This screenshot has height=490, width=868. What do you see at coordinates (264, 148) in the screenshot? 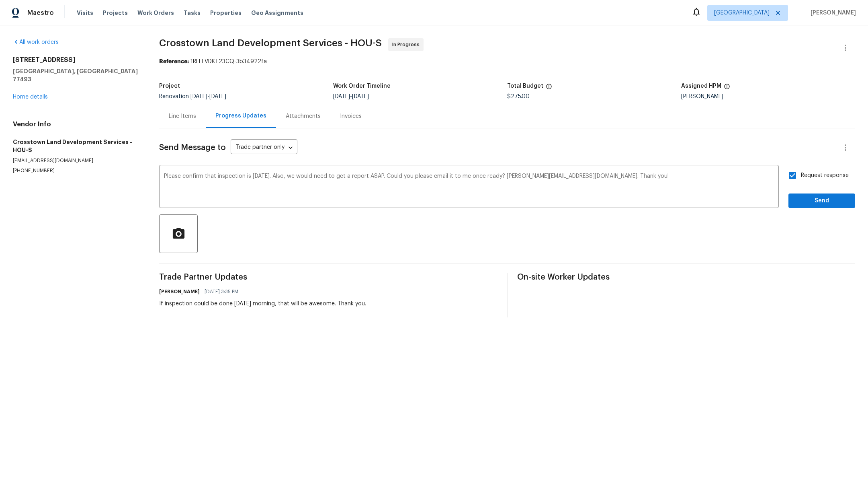
I see `div: Trade partner only` at bounding box center [264, 148].